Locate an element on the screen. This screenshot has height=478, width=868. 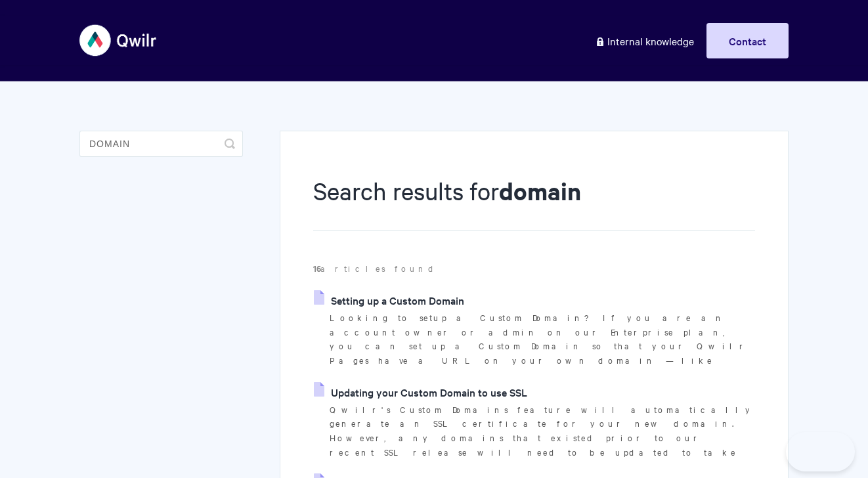
a: Internal knowledge is located at coordinates (644, 40).